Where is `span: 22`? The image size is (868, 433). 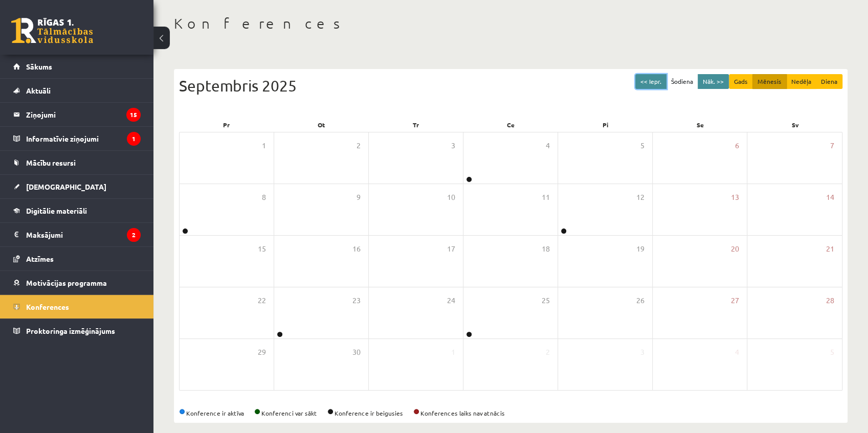
span: 22 is located at coordinates (262, 301).